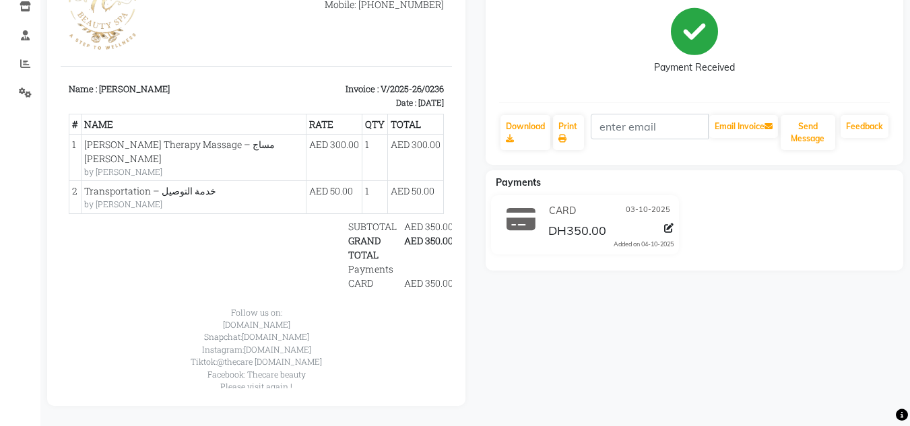  What do you see at coordinates (648, 211) in the screenshot?
I see `span: 03-10-2025` at bounding box center [648, 211].